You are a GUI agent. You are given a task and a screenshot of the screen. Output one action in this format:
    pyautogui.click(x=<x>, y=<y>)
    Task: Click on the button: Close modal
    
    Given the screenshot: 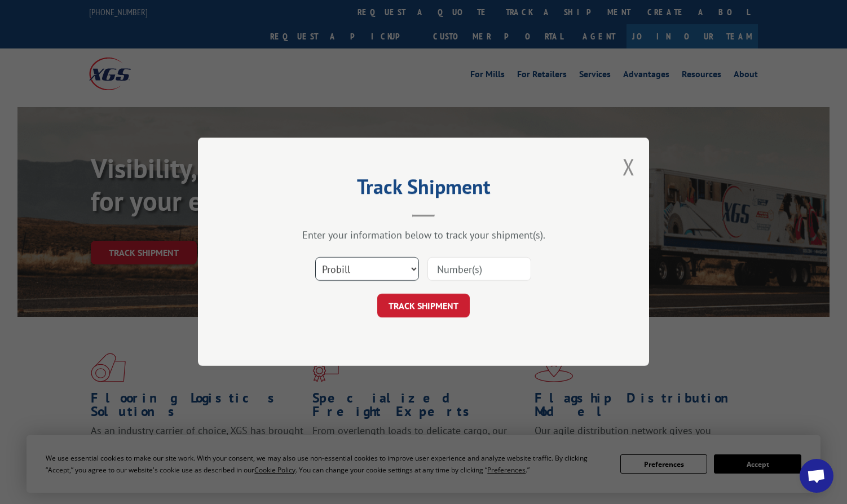 What is the action you would take?
    pyautogui.click(x=628, y=167)
    